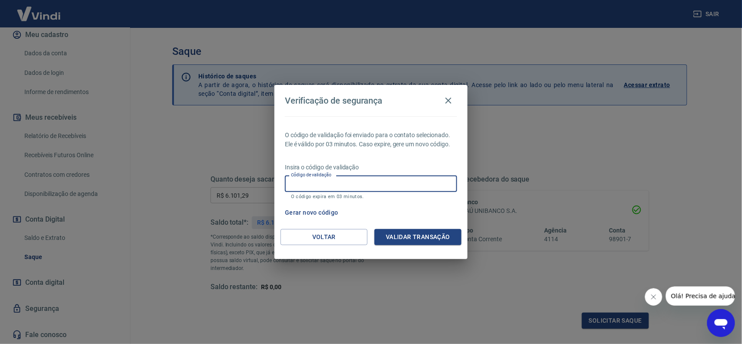 This screenshot has width=742, height=344. What do you see at coordinates (371, 167) in the screenshot?
I see `p: Insira o código de validação` at bounding box center [371, 167].